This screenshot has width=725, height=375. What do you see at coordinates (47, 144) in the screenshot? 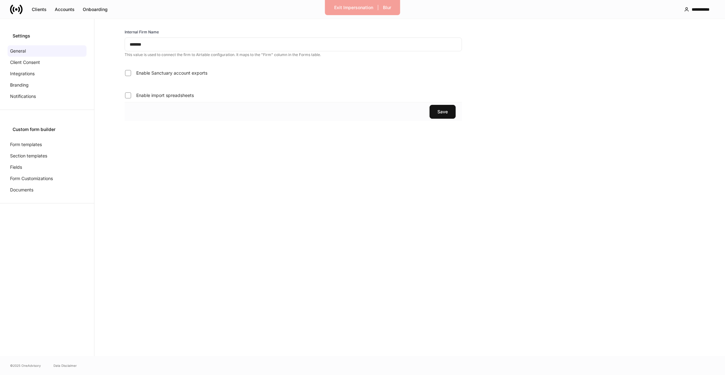
I see `a: Form templates` at bounding box center [47, 144].